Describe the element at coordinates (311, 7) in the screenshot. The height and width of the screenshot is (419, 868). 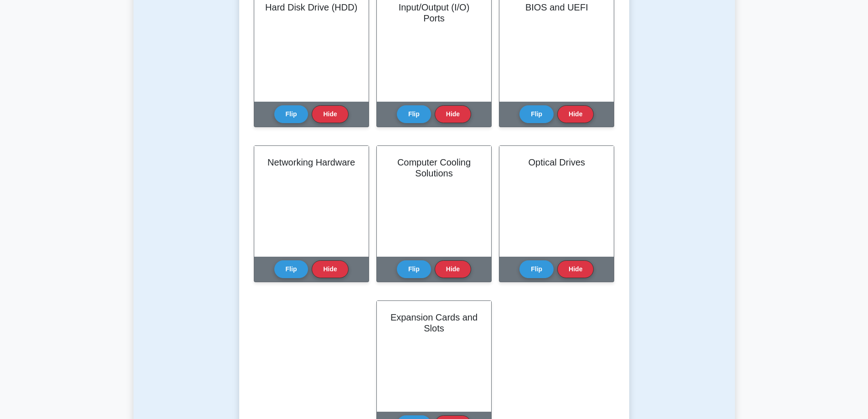
I see `h2: Hard Disk Drive (HDD)` at that location.